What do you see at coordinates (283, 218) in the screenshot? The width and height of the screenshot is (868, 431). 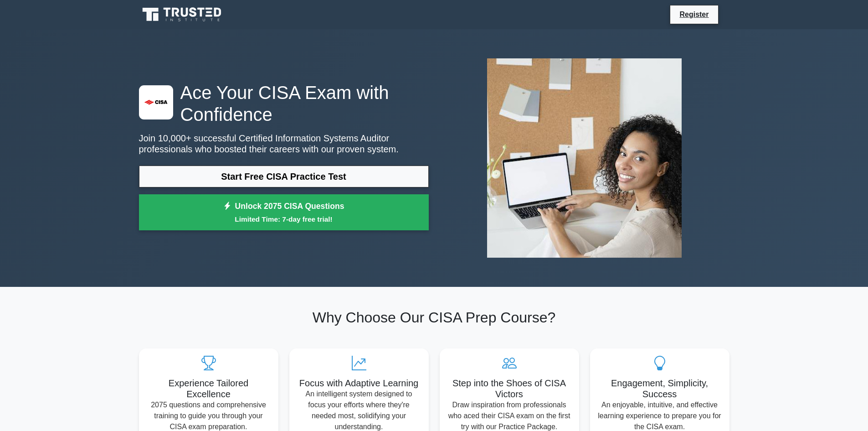 I see `small: Limited Time: 7-day free trial!` at bounding box center [283, 218].